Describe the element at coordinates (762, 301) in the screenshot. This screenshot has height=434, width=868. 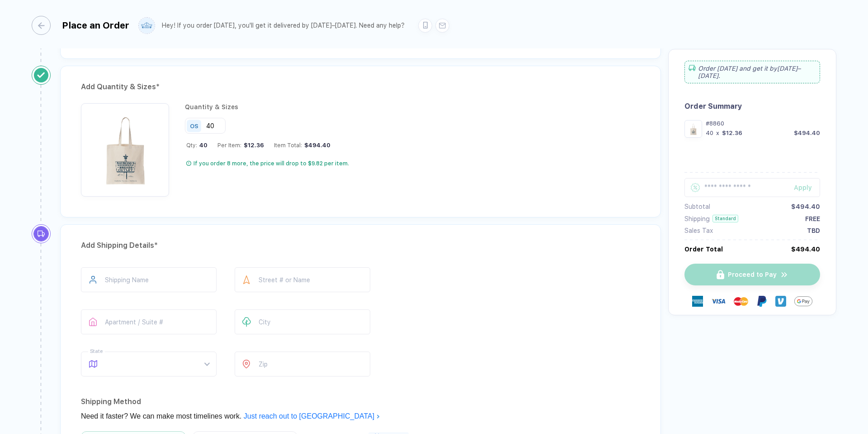
I see `img: Paypal` at that location.